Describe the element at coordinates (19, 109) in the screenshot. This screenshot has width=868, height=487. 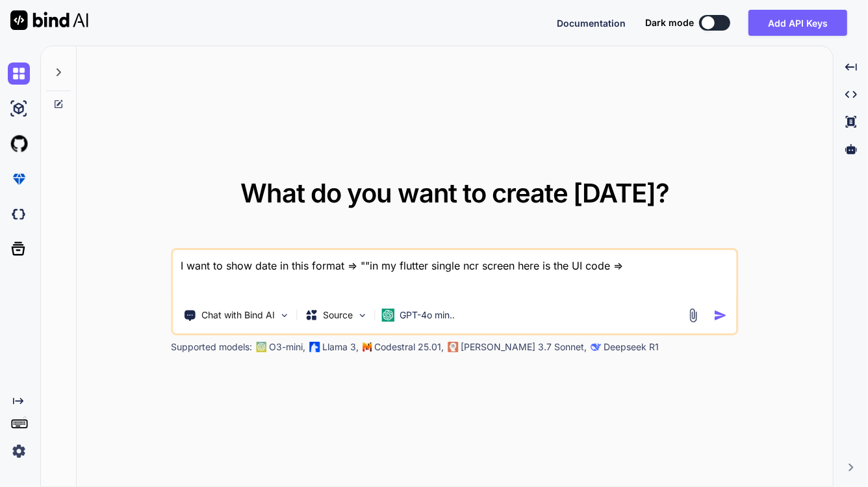
I see `img: ai-studio` at that location.